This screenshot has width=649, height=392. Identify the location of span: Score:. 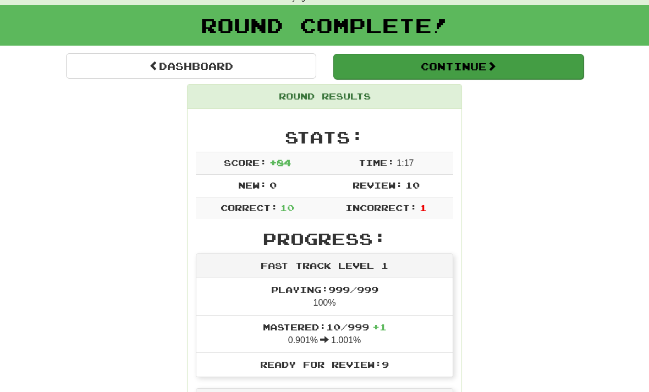
(245, 162).